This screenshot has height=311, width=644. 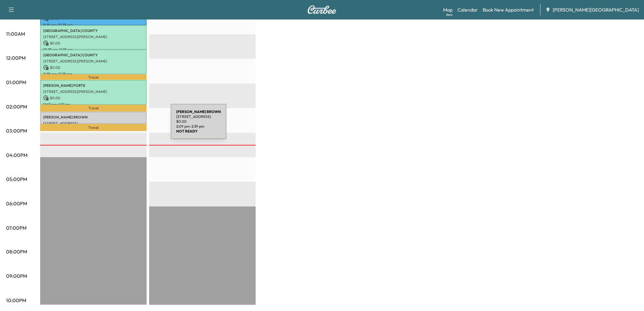 What do you see at coordinates (449, 15) in the screenshot?
I see `div: Beta` at bounding box center [449, 15].